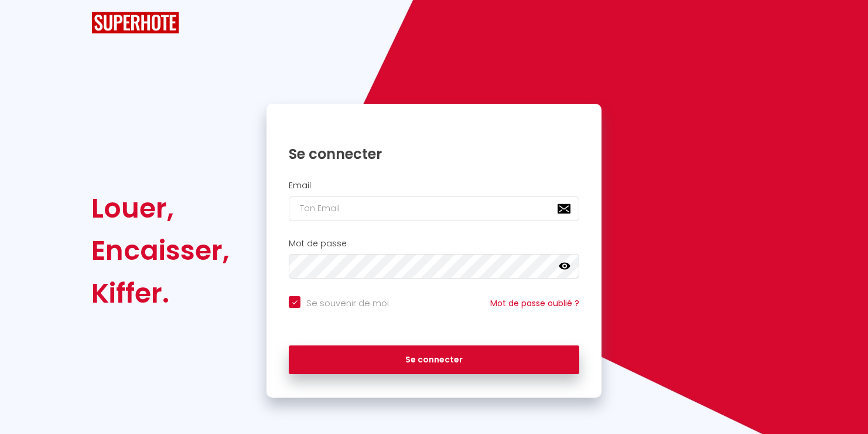 This screenshot has height=434, width=868. Describe the element at coordinates (161, 293) in the screenshot. I see `div: Kiffer.` at that location.